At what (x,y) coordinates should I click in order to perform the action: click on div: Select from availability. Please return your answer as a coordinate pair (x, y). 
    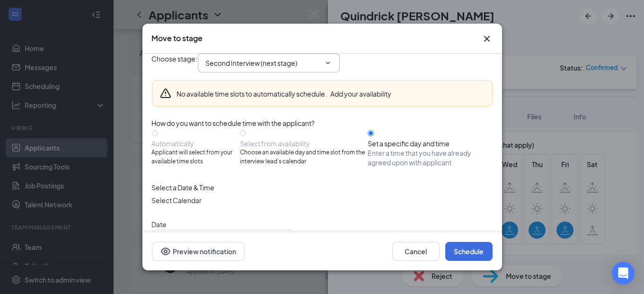
    Looking at the image, I should click on (303, 143).